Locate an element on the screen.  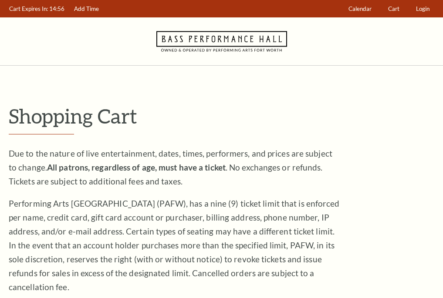
a: Login is located at coordinates (423, 9).